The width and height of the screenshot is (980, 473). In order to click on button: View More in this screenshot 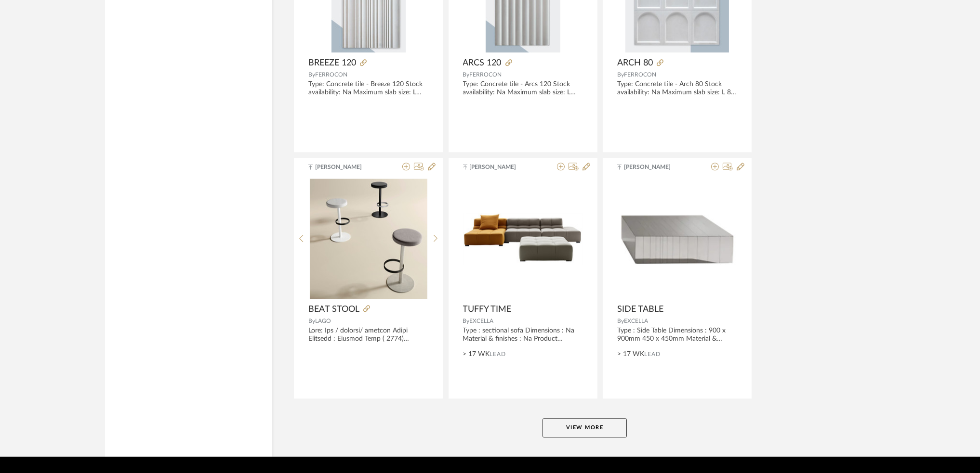, I will do `click(585, 428)`.